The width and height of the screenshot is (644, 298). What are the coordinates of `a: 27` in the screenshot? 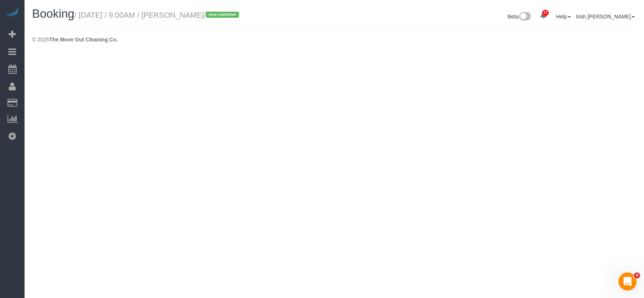 It's located at (543, 16).